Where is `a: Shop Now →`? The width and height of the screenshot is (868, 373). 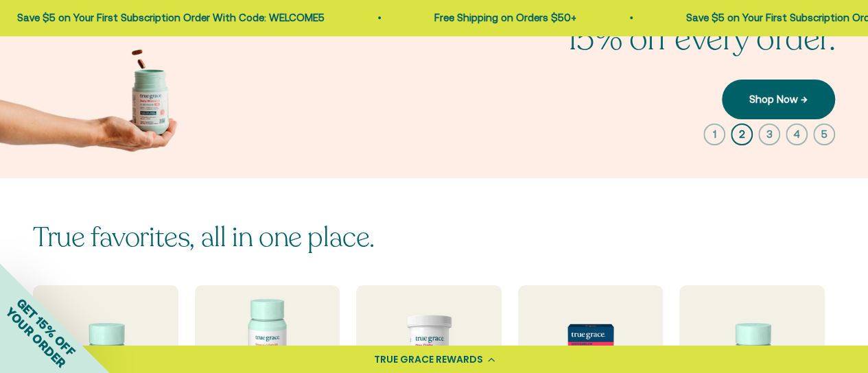
a: Shop Now → is located at coordinates (778, 100).